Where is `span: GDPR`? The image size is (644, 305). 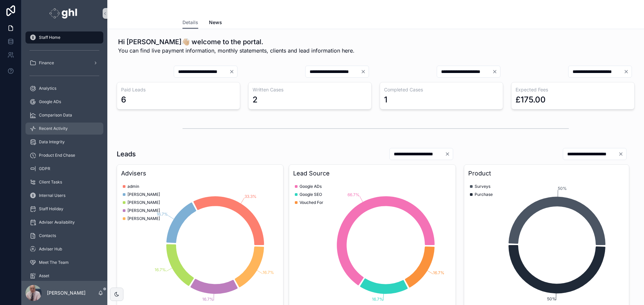 span: GDPR is located at coordinates (45, 169).